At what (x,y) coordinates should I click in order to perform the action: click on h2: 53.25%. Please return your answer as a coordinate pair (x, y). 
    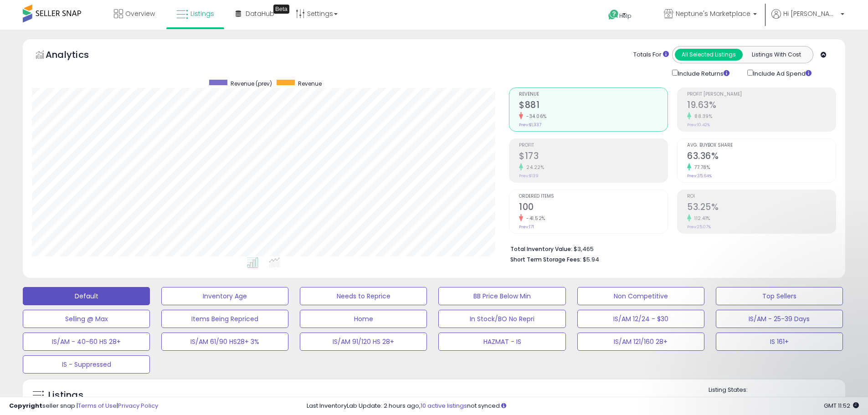
    Looking at the image, I should click on (761, 208).